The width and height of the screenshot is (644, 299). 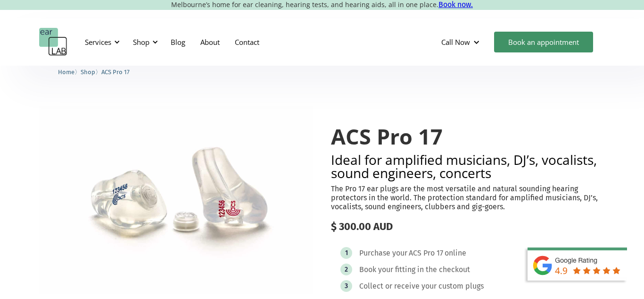 I want to click on span: ACS Pro 17, so click(x=115, y=71).